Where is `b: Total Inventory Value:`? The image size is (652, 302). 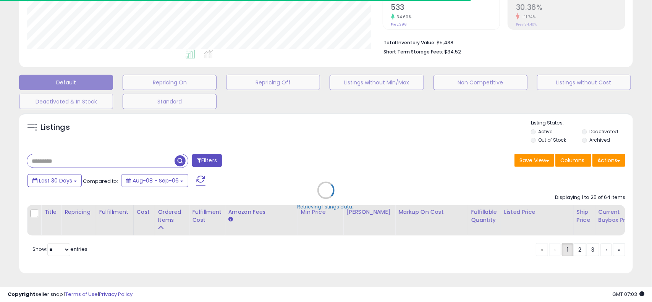
b: Total Inventory Value: is located at coordinates (410, 42).